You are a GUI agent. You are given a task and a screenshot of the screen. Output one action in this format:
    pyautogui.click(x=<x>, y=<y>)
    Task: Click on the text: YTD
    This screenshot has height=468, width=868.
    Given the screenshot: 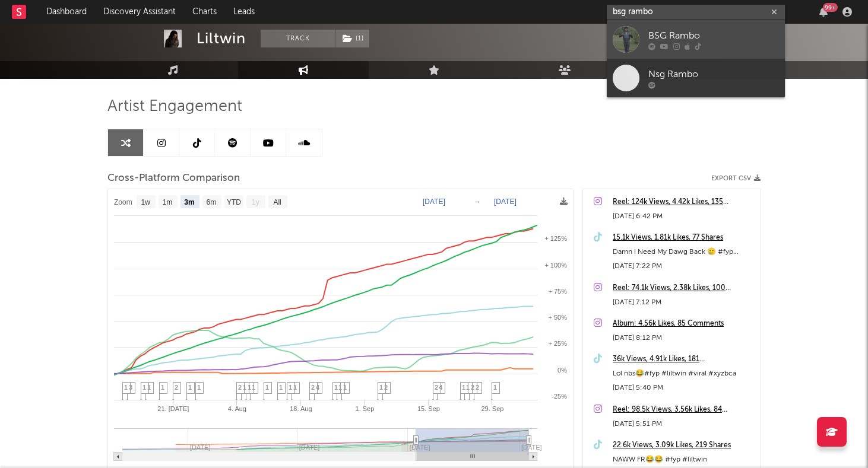 What is the action you would take?
    pyautogui.click(x=234, y=202)
    